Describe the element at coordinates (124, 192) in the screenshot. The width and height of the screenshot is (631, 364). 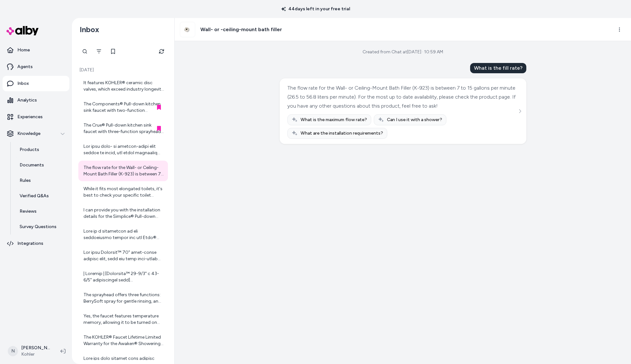
I see `div: While it fits most elongated toilets, it's best to check your specific toilet model for compatibi...` at that location.